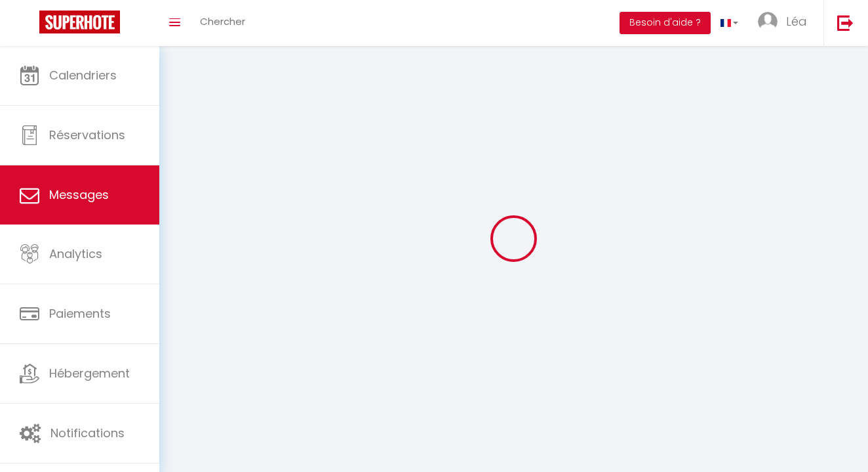 The image size is (868, 472). I want to click on span: Messages, so click(79, 194).